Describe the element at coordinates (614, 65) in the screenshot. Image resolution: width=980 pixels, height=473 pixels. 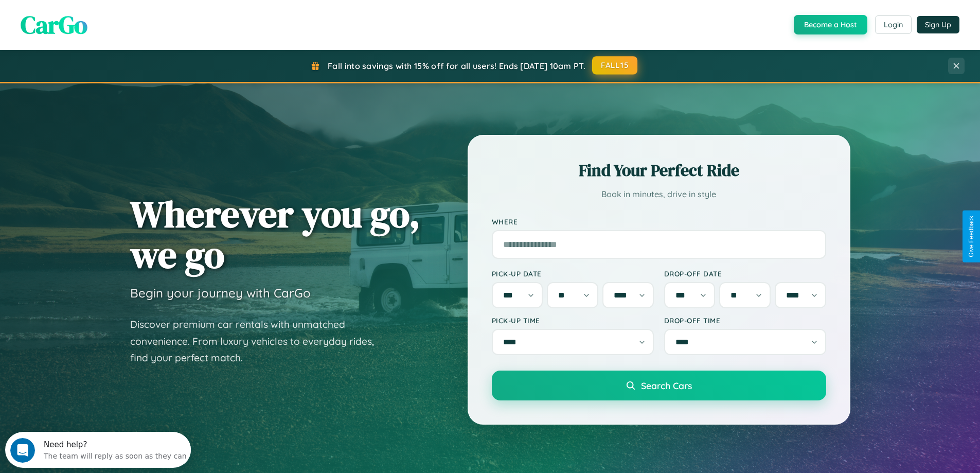
I see `button: FALL15` at that location.